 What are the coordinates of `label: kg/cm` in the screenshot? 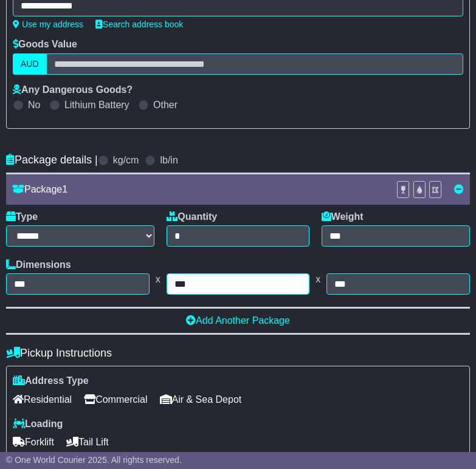 It's located at (125, 159).